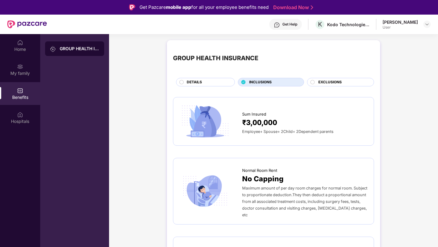 The width and height of the screenshot is (438, 247). What do you see at coordinates (330, 82) in the screenshot?
I see `span: EXCLUSIONS` at bounding box center [330, 82].